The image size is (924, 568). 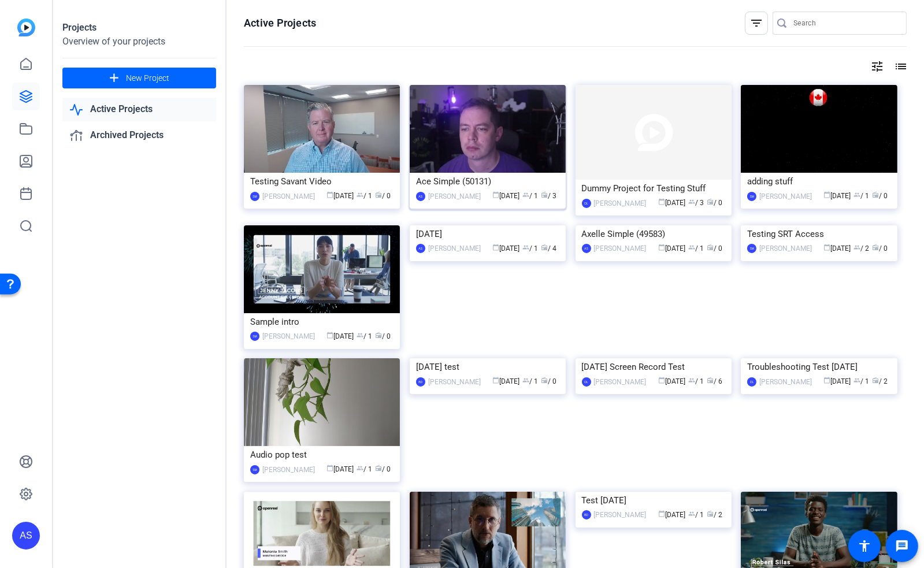 I want to click on span: New Project, so click(x=147, y=78).